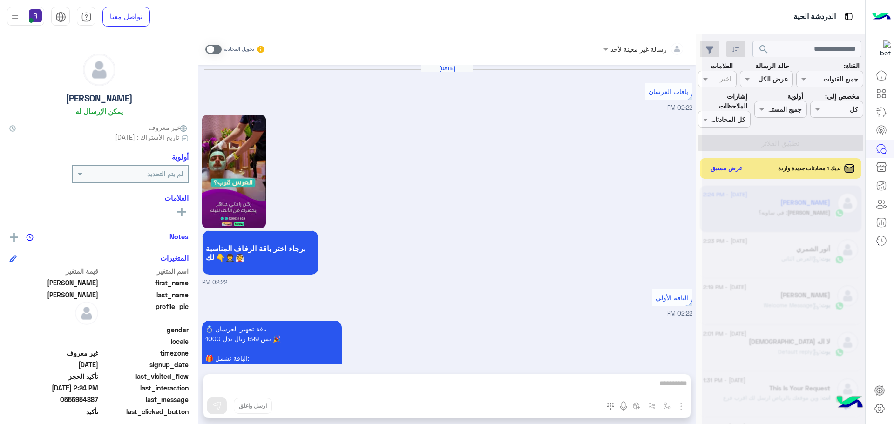  Describe the element at coordinates (54, 399) in the screenshot. I see `span: 0556954887` at that location.